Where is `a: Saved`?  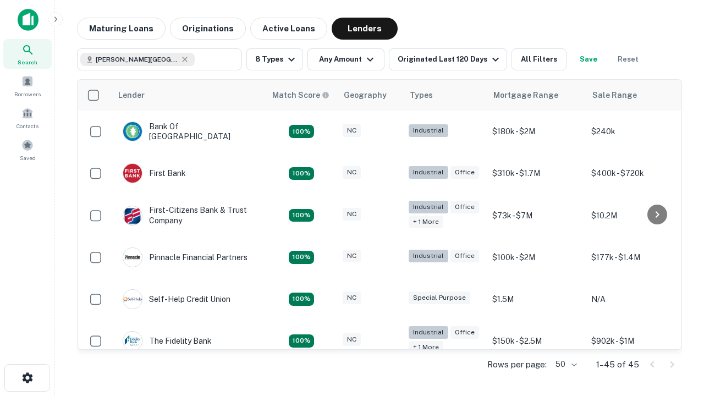 a: Saved is located at coordinates (28, 150).